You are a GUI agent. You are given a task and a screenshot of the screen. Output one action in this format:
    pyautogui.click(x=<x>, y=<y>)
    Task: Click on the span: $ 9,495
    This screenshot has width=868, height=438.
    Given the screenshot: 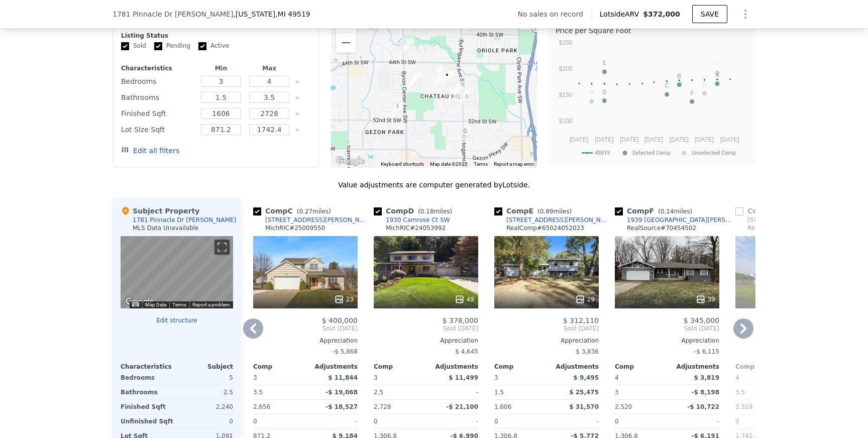 What is the action you would take?
    pyautogui.click(x=586, y=378)
    